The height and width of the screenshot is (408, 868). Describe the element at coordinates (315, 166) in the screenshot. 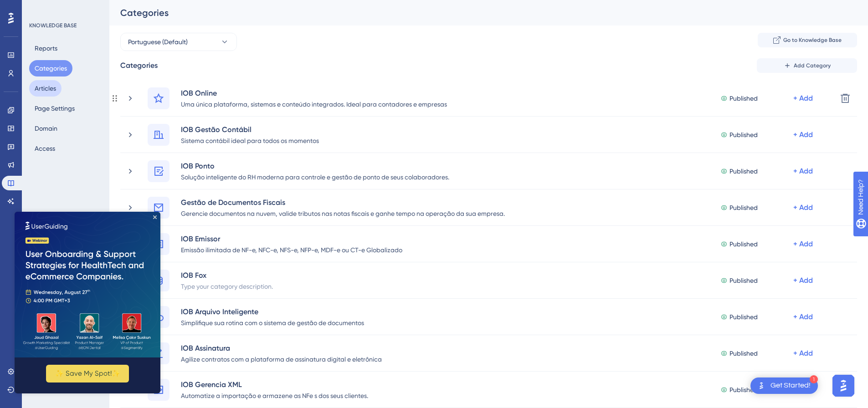

I see `div: IOB Ponto` at that location.